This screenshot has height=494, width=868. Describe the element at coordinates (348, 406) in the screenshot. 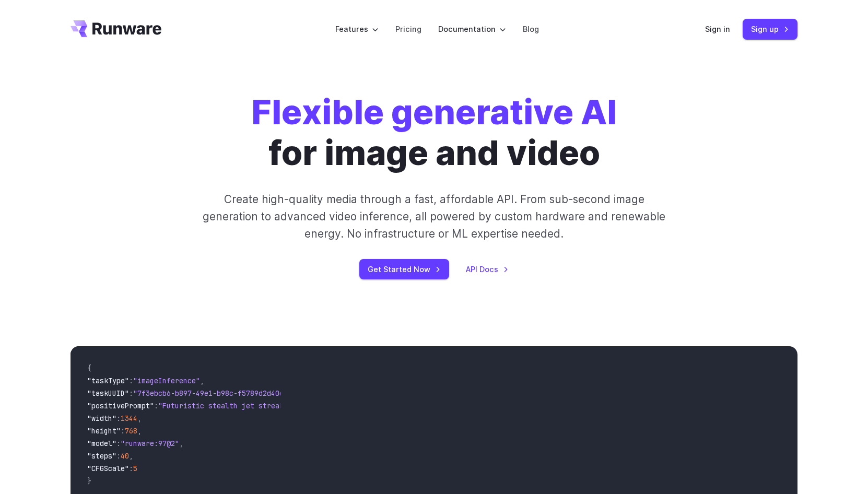

I see `span: "Futuristic stealth jet streaking through a neon-lit cityscape with glowing purple exhaust"` at that location.